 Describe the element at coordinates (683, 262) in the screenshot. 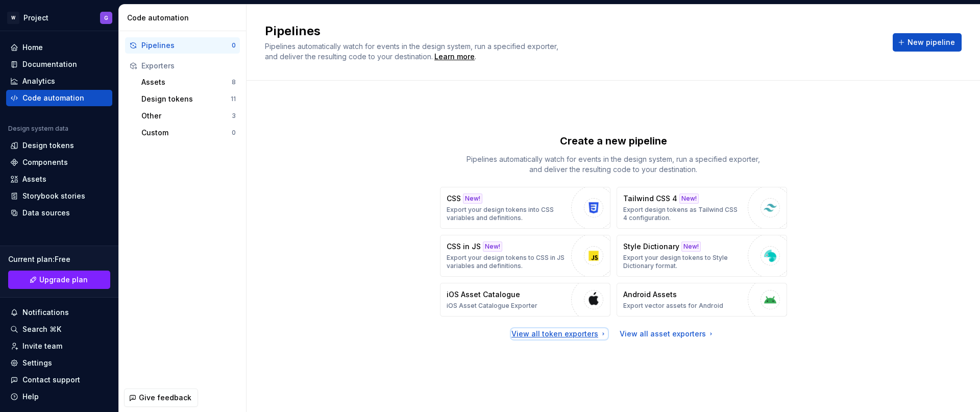

I see `p: Export your design tokens to Style Dictionary format.` at that location.